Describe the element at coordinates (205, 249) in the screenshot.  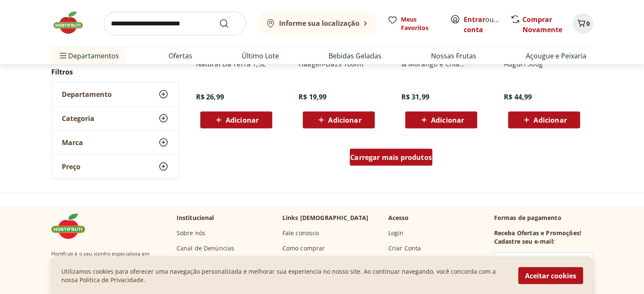
I see `a: Canal de Denúncias` at that location.